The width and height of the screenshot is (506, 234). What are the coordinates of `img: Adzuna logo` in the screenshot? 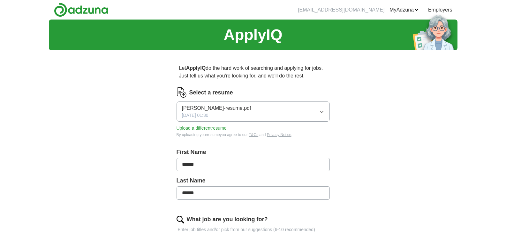 It's located at (81, 10).